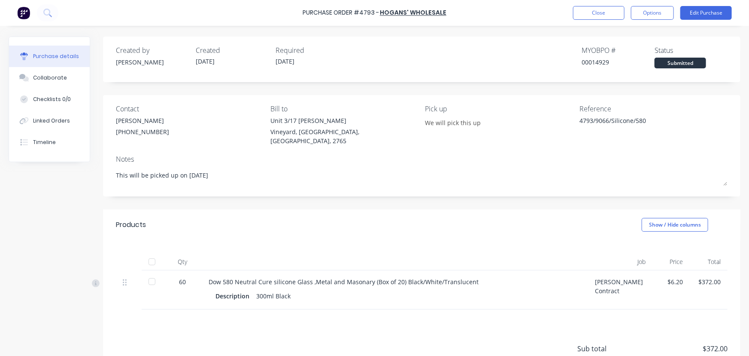  I want to click on input: Enter notes..., so click(464, 122).